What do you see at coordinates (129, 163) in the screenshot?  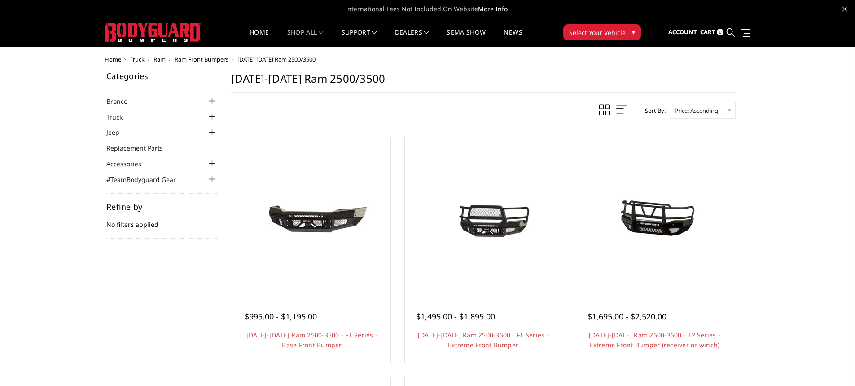 I see `a: Accessories` at bounding box center [129, 163].